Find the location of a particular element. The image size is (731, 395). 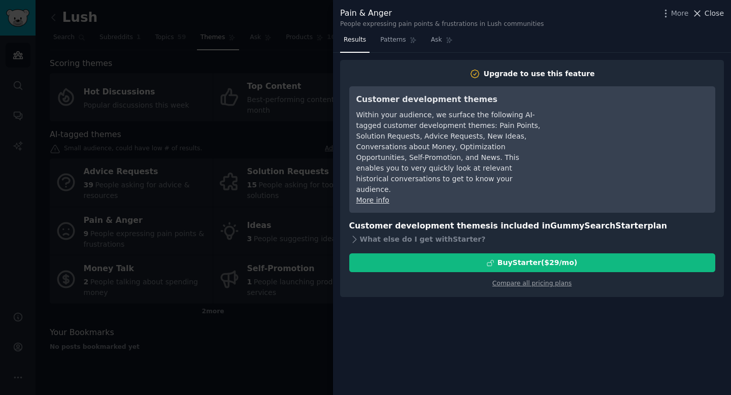

div: Upgrade to use this feature is located at coordinates (539, 74).